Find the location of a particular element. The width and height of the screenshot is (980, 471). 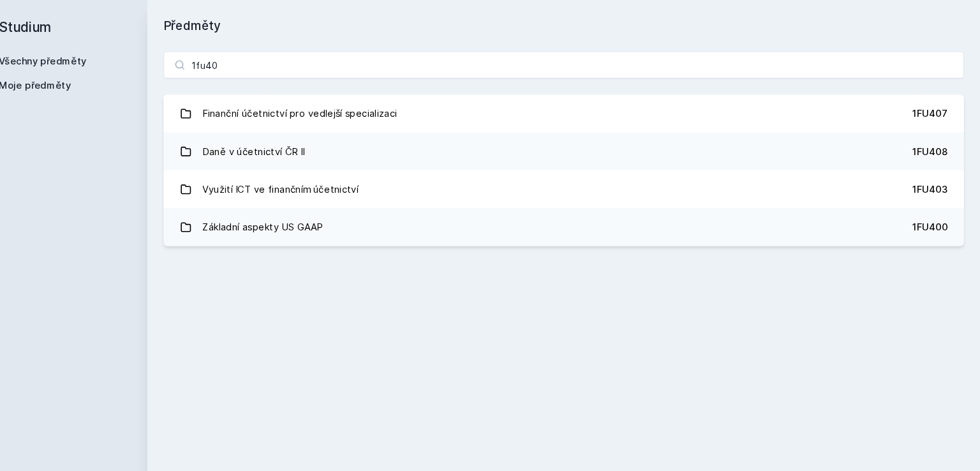

a: Daně v účetnictví ČR II 1FU408 is located at coordinates (587, 143).